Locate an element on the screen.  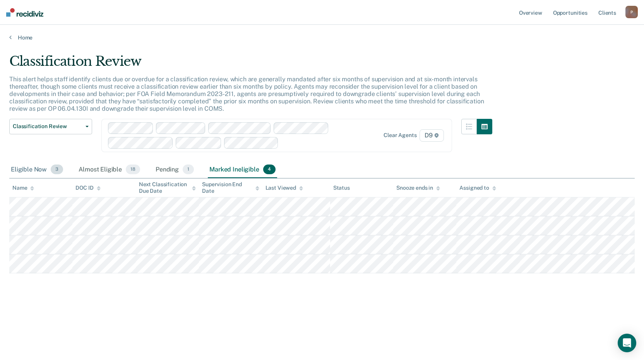
span: 3 is located at coordinates (57, 170).